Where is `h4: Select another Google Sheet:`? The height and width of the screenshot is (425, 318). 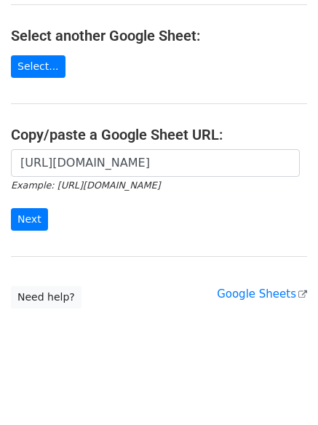
h4: Select another Google Sheet: is located at coordinates (159, 36).